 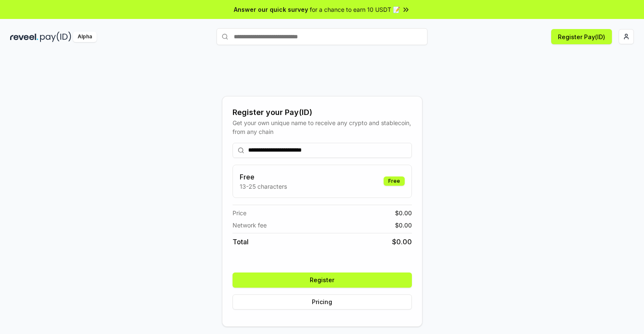 I want to click on button: Register Pay(ID), so click(x=582, y=36).